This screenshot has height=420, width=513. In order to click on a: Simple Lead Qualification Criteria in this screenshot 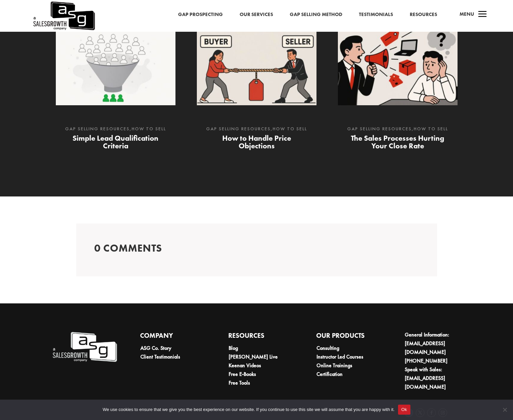, I will do `click(115, 142)`.